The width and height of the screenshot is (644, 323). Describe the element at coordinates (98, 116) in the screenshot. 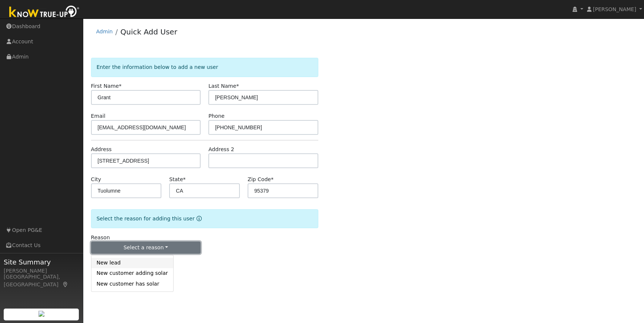

I see `label: Email` at that location.